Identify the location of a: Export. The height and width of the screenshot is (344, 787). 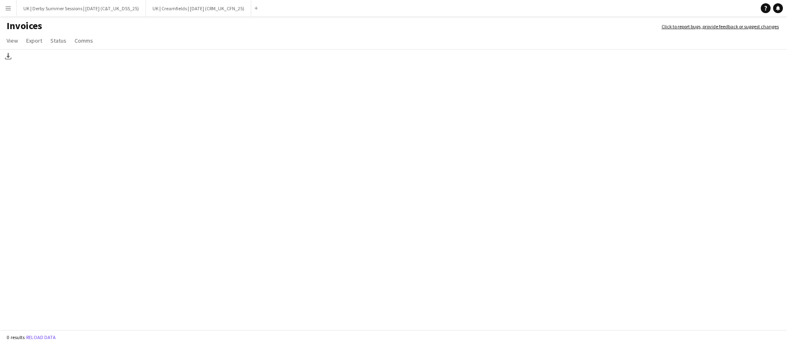
(34, 41).